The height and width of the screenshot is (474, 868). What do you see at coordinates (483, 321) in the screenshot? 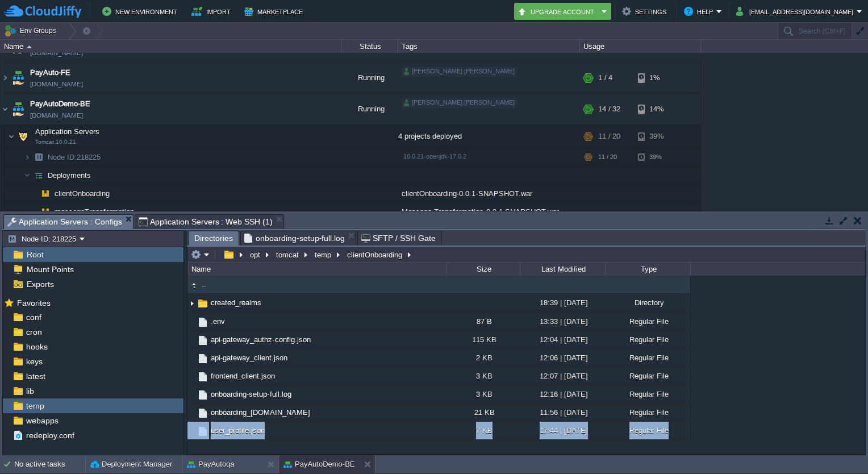
I see `div: 87 B` at bounding box center [483, 321].